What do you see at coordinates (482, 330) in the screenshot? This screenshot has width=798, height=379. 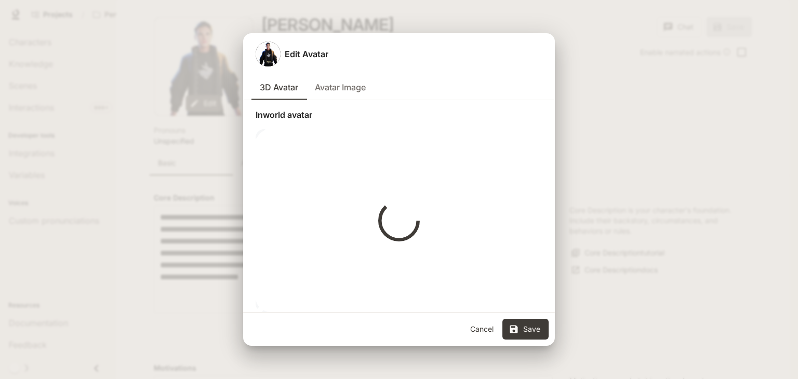 I see `button: Cancel` at bounding box center [482, 330].